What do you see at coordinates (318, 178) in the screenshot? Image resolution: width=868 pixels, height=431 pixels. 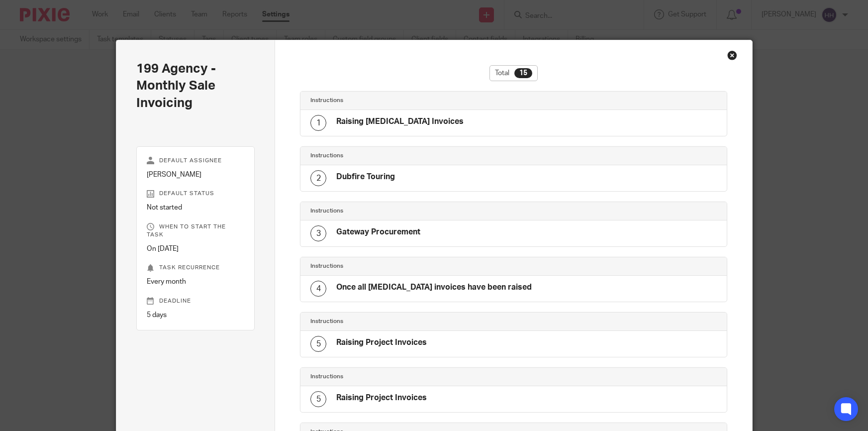 I see `div: 2` at bounding box center [318, 178].